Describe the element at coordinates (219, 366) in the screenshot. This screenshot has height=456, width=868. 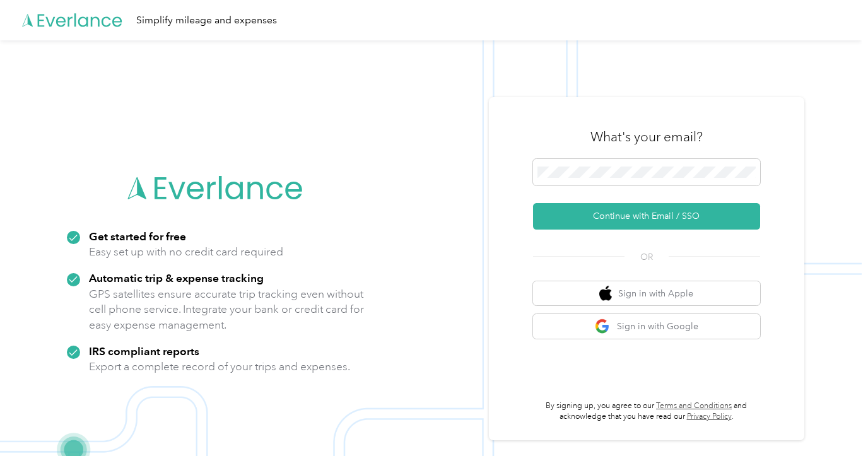
I see `p: Export a complete record of your trips and expenses.` at that location.